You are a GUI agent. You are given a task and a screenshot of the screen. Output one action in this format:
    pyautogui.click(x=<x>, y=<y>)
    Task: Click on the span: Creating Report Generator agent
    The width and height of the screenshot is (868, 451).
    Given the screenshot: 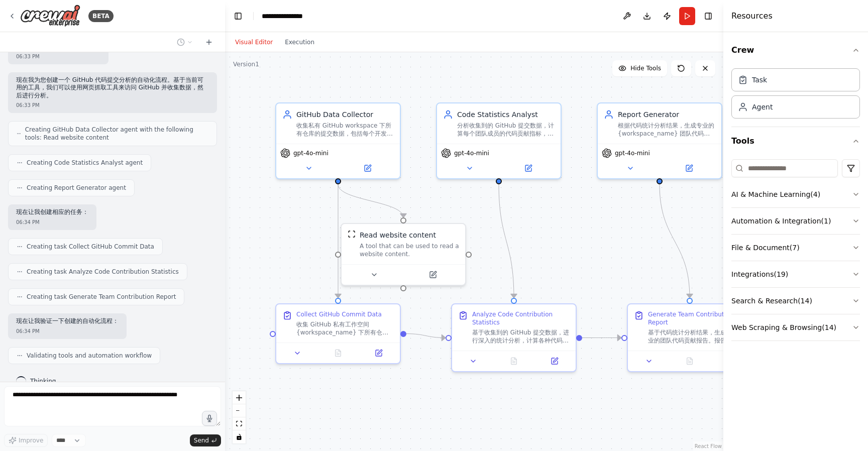 What is the action you would take?
    pyautogui.click(x=77, y=188)
    